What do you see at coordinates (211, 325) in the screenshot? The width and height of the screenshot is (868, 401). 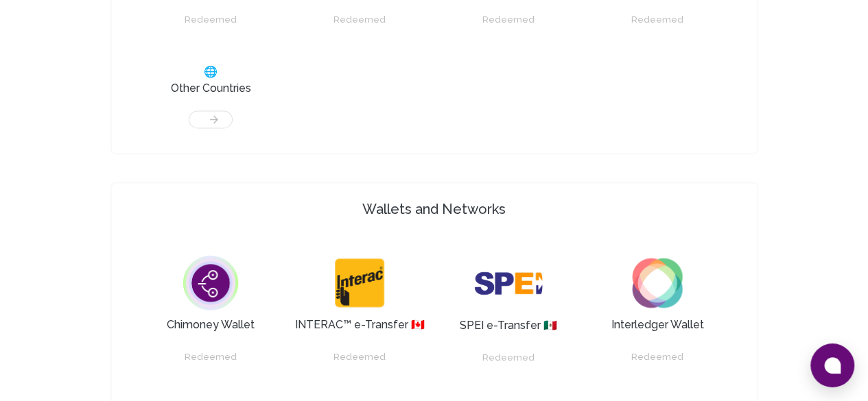 I see `h3: Chimoney Wallet` at bounding box center [211, 325].